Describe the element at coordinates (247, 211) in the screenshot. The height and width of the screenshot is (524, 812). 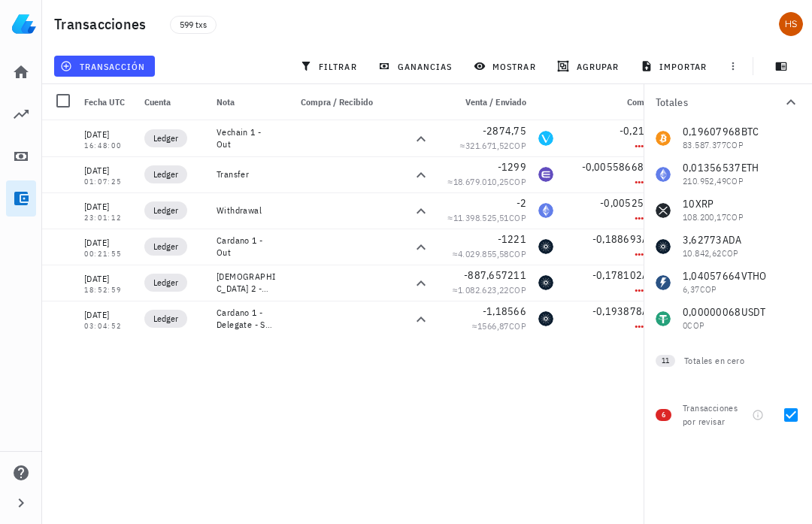
I see `div: Withdrawal` at that location.